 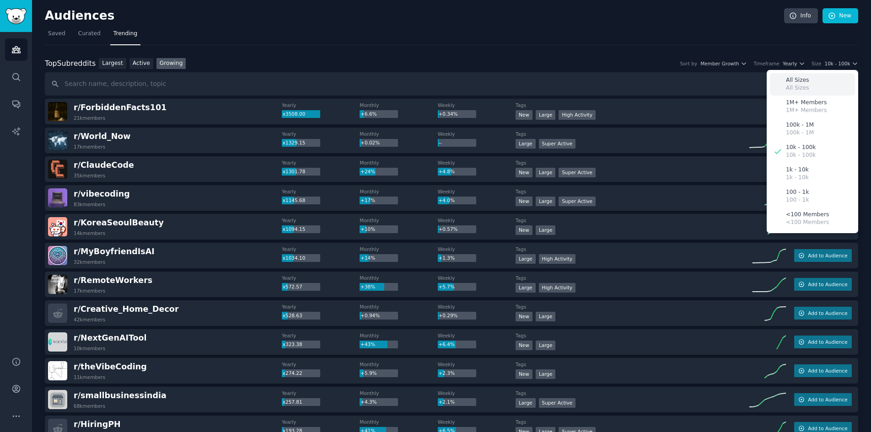 What do you see at coordinates (524, 172) in the screenshot?
I see `div: New` at bounding box center [524, 172].